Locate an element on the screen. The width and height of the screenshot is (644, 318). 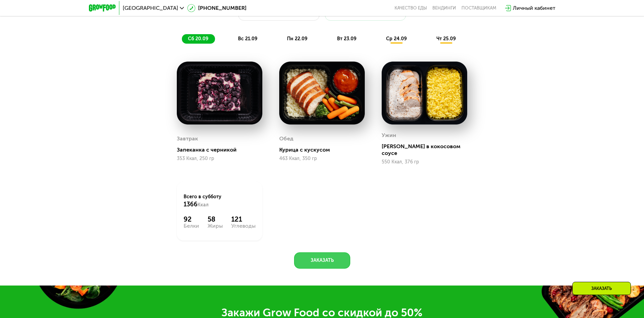
div: Обед is located at coordinates (286, 139).